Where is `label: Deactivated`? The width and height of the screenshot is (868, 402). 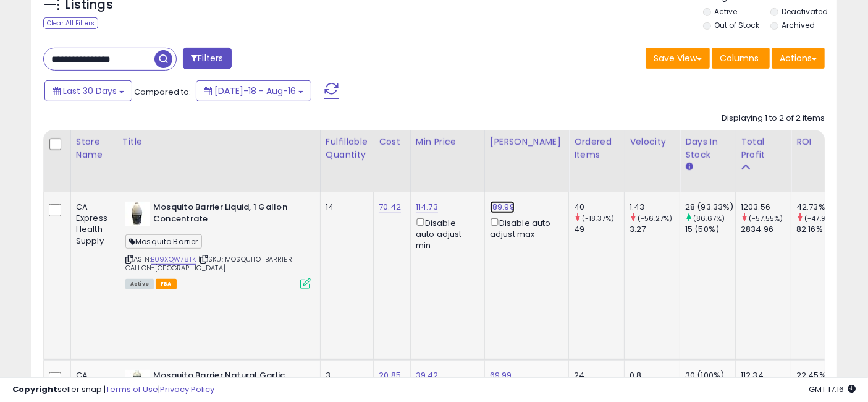
label: Deactivated is located at coordinates (805, 11).